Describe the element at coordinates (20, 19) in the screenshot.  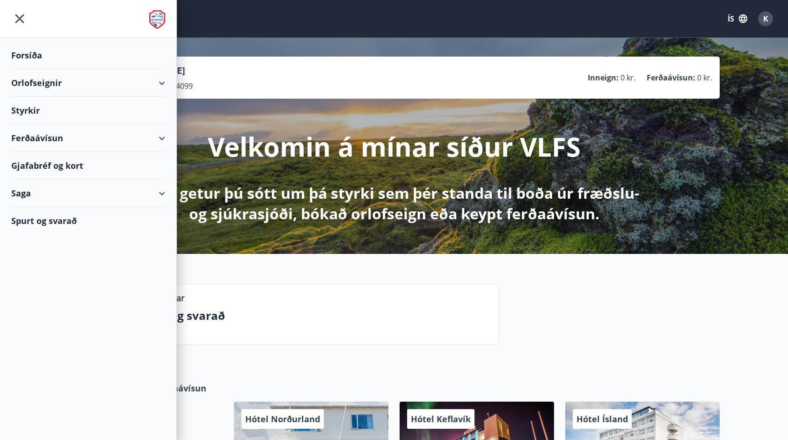
I see `button: menu` at that location.